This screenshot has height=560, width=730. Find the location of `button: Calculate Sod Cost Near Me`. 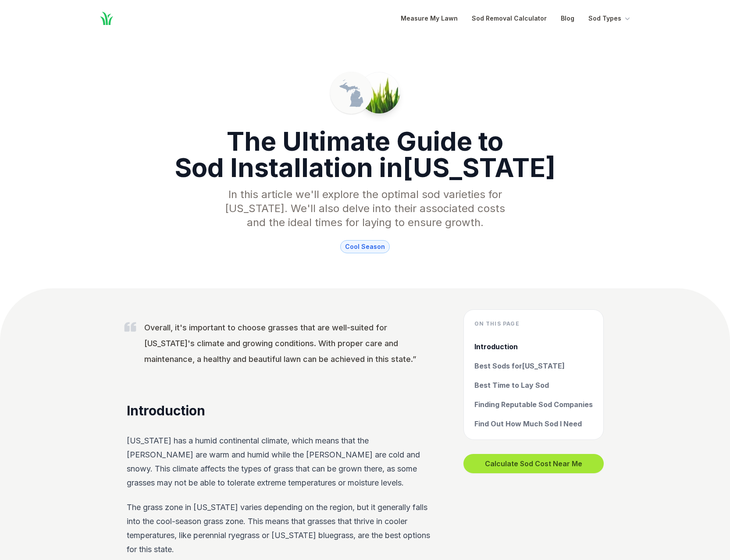

button: Calculate Sod Cost Near Me is located at coordinates (533, 464).